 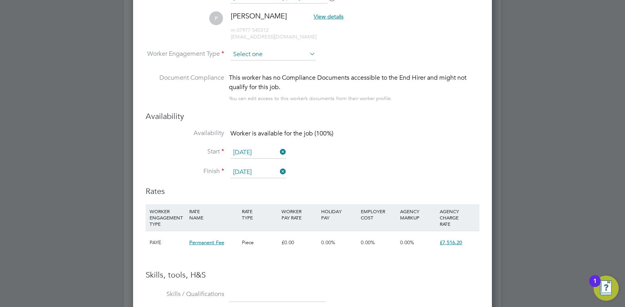 What do you see at coordinates (260, 214) in the screenshot?
I see `div: RATE TYPE` at bounding box center [260, 214].